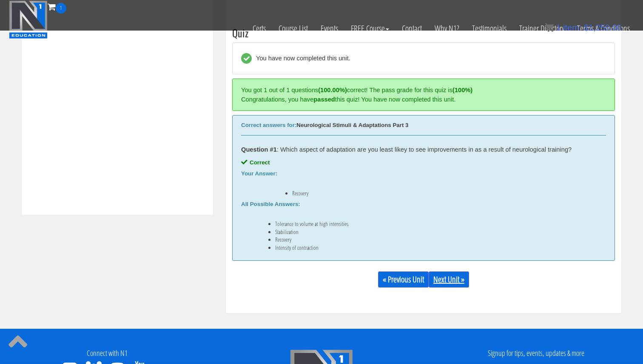  I want to click on b: Your Answer:, so click(259, 173).